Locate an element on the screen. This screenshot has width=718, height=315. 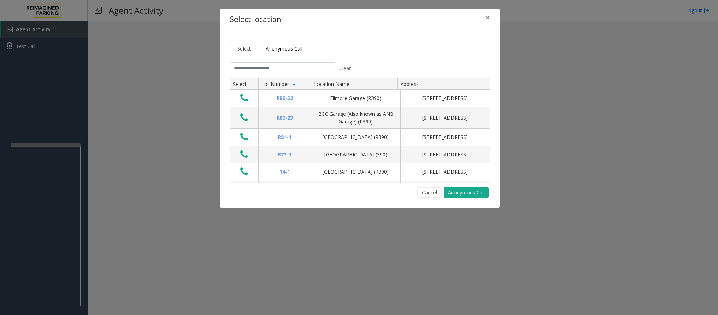
ul: Tabs is located at coordinates (360, 48).